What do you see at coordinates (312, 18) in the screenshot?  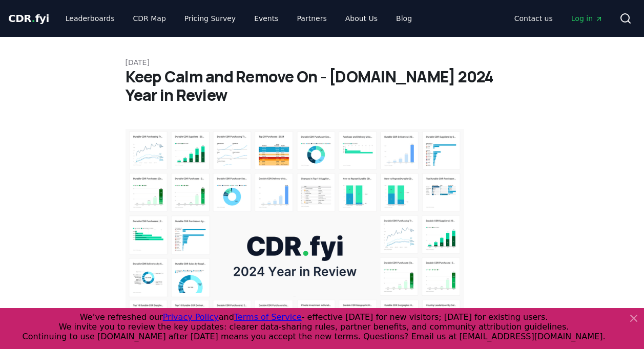 I see `a: Partners` at bounding box center [312, 18].